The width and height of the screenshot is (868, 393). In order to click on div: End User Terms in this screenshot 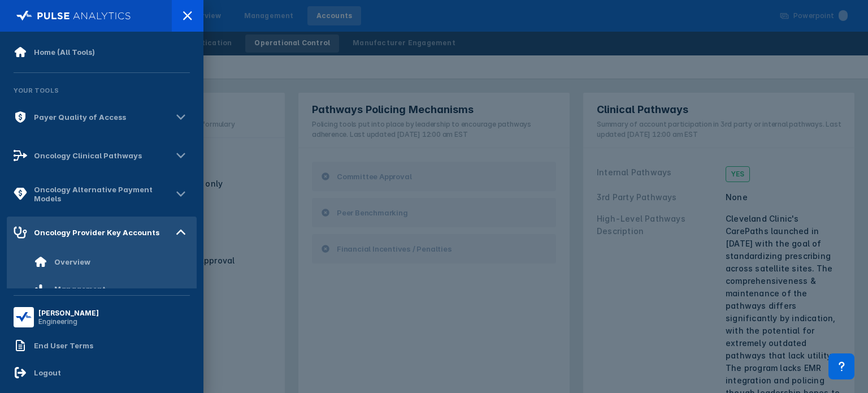, I will do `click(63, 346)`.